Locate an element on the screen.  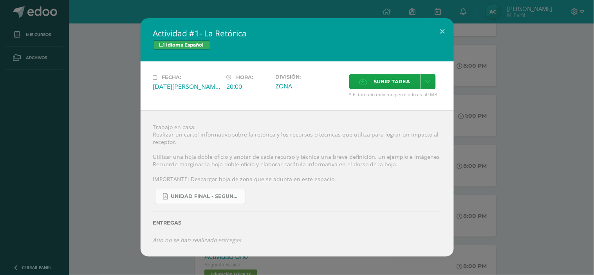
a: UNIDAD FINAL - SEGUNDO BASICO A-B-C -.pdf is located at coordinates (201, 197).